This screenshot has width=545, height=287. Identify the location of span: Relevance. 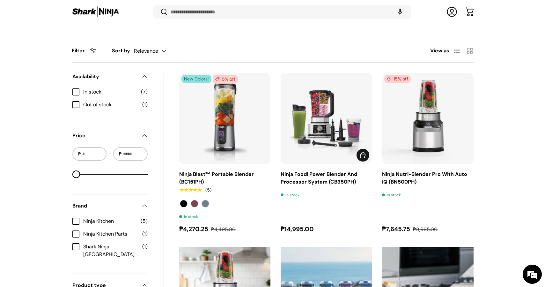
(146, 51).